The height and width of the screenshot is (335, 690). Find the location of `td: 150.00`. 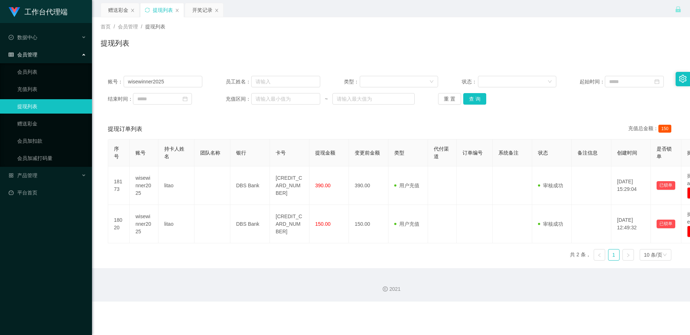

td: 150.00 is located at coordinates (369, 224).